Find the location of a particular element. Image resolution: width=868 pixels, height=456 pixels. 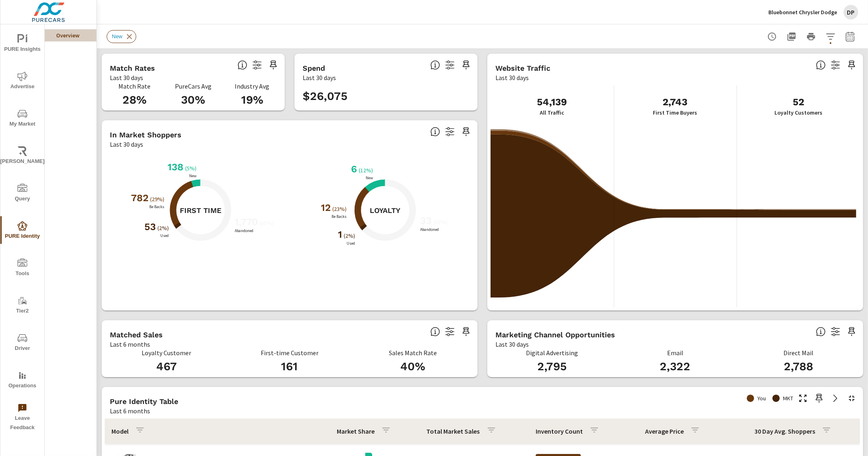

span: Leave Feedback is located at coordinates (22, 418).